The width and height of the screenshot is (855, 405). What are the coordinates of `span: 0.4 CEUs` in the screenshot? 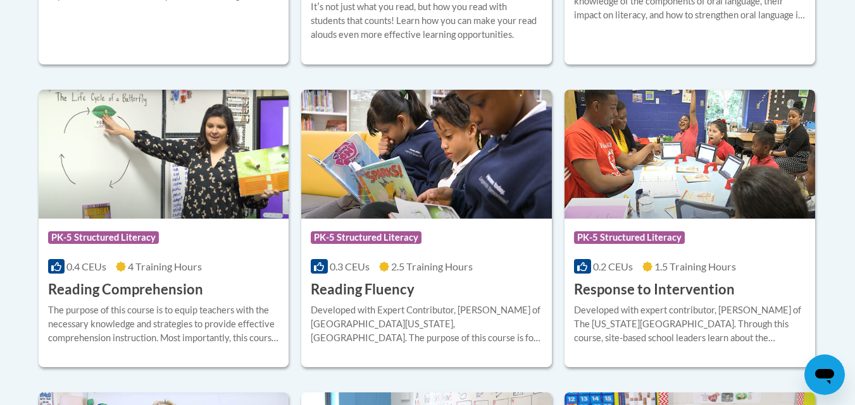 It's located at (86, 266).